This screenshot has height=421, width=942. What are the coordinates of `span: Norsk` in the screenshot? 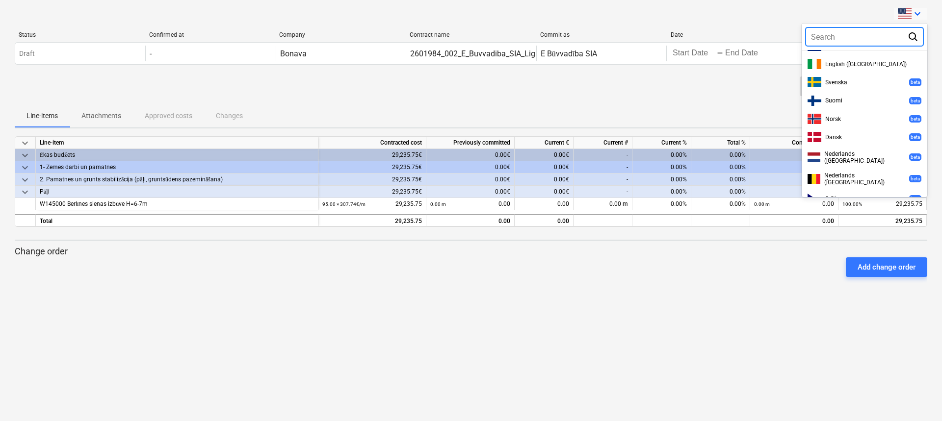 It's located at (833, 119).